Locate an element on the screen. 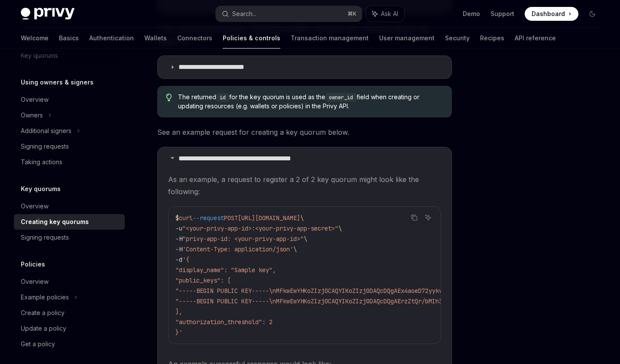 Image resolution: width=620 pixels, height=364 pixels. code: id is located at coordinates (223, 97).